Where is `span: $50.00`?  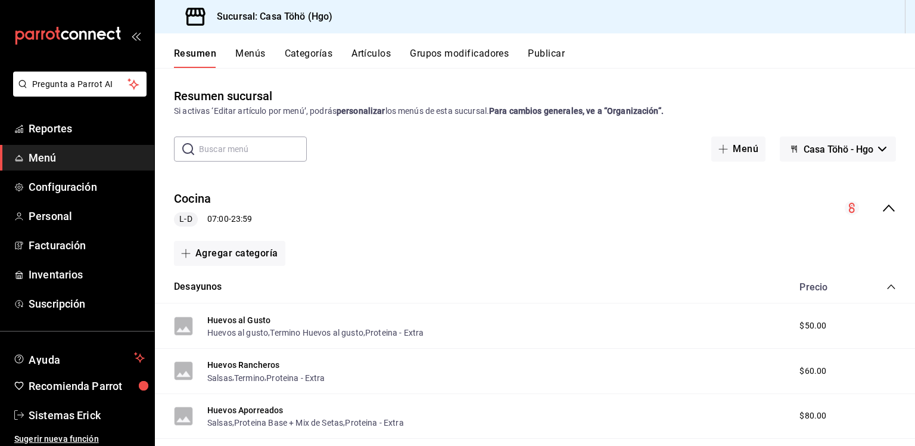
span: $50.00 is located at coordinates (813, 325).